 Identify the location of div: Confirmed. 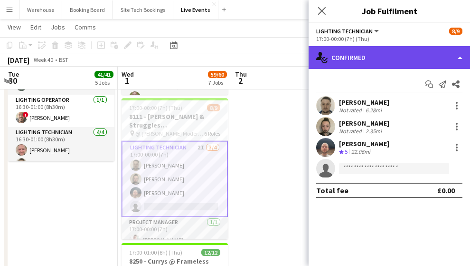
(390, 57).